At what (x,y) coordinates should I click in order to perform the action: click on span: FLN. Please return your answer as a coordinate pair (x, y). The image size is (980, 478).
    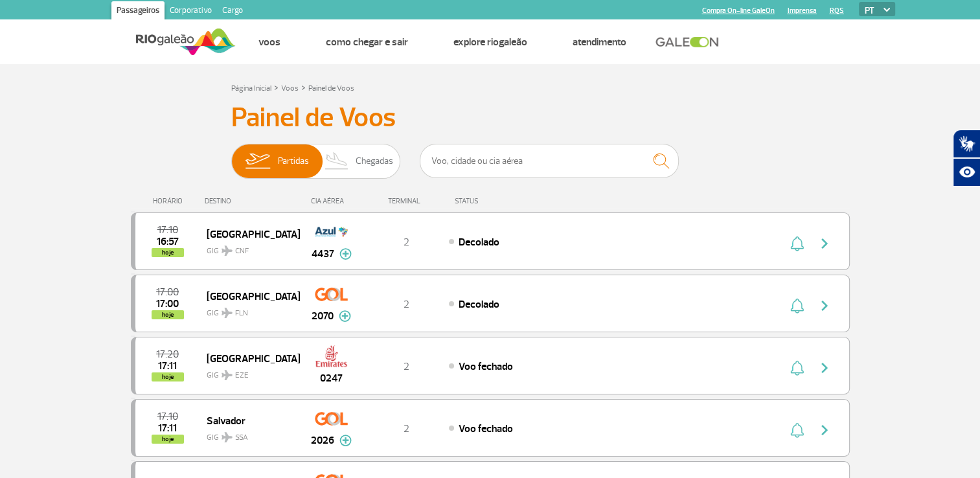
    Looking at the image, I should click on (242, 314).